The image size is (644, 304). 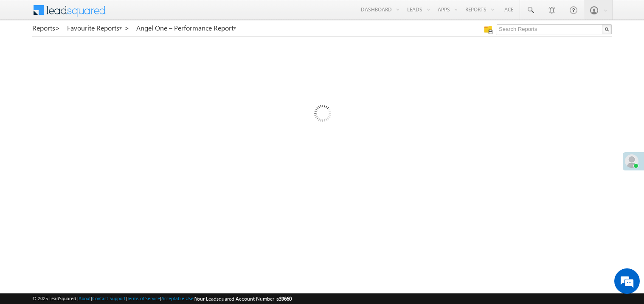 What do you see at coordinates (554, 29) in the screenshot?
I see `input: Search Reports` at bounding box center [554, 29].